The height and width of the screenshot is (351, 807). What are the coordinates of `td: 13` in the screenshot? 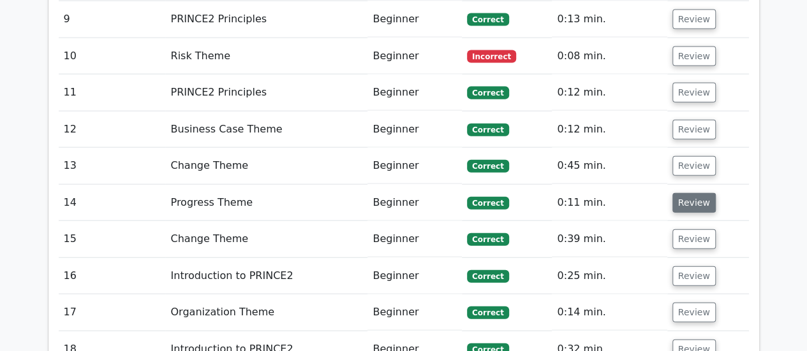 It's located at (112, 166).